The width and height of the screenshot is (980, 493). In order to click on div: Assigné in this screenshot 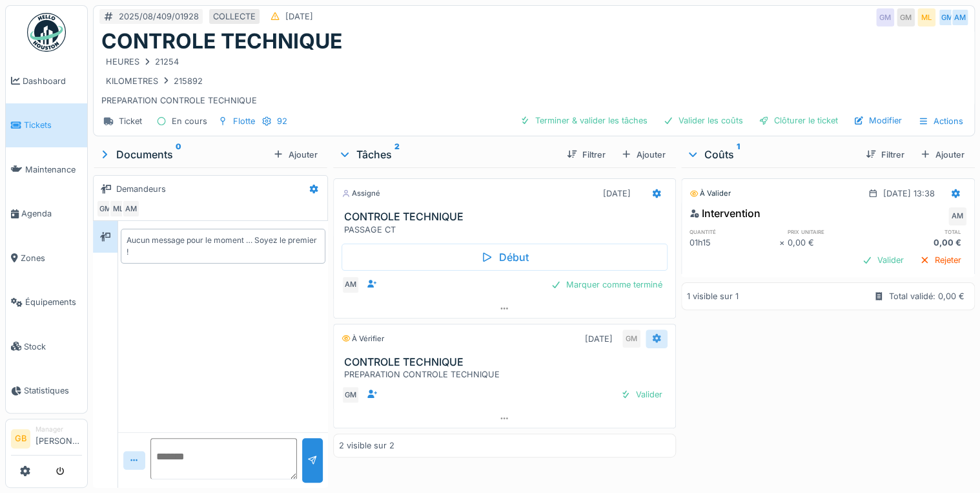, I will do `click(361, 193)`.